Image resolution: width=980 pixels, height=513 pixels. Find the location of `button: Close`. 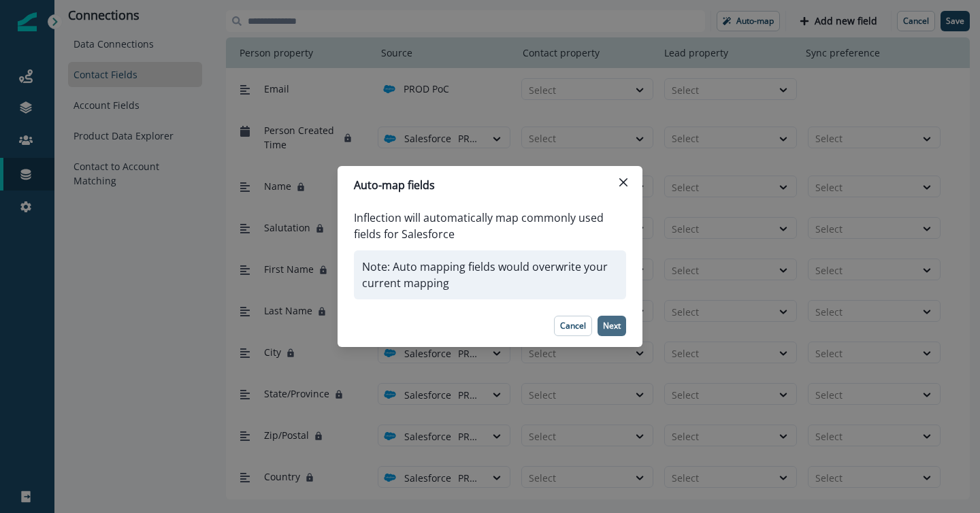

button: Close is located at coordinates (623, 182).